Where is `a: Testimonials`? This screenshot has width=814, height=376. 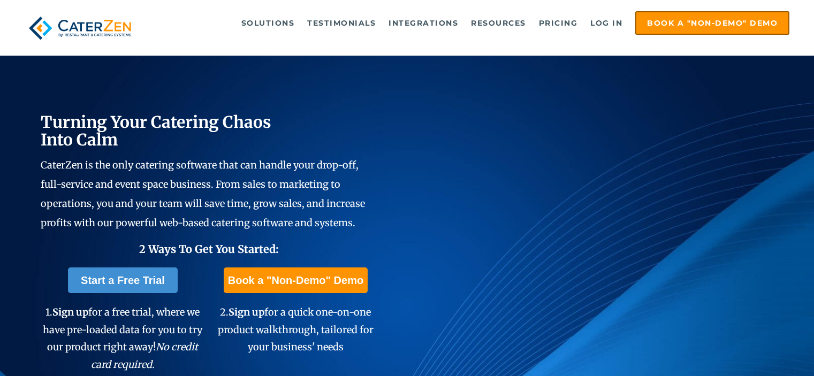 a: Testimonials is located at coordinates (341, 23).